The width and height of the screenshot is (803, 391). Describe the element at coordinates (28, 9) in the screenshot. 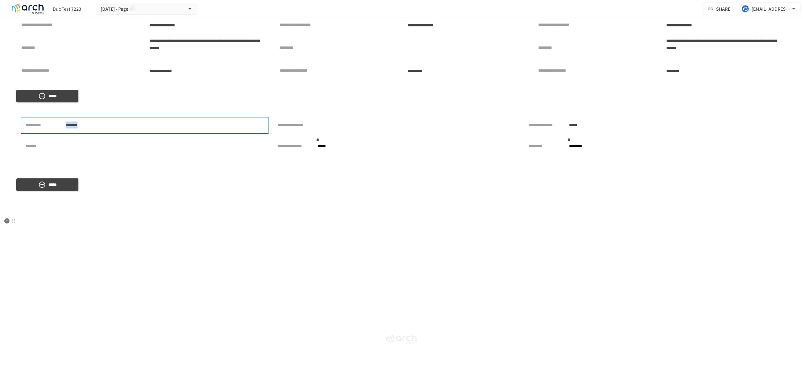

I see `img: logo-default@2x-9cf2c760.svg` at that location.